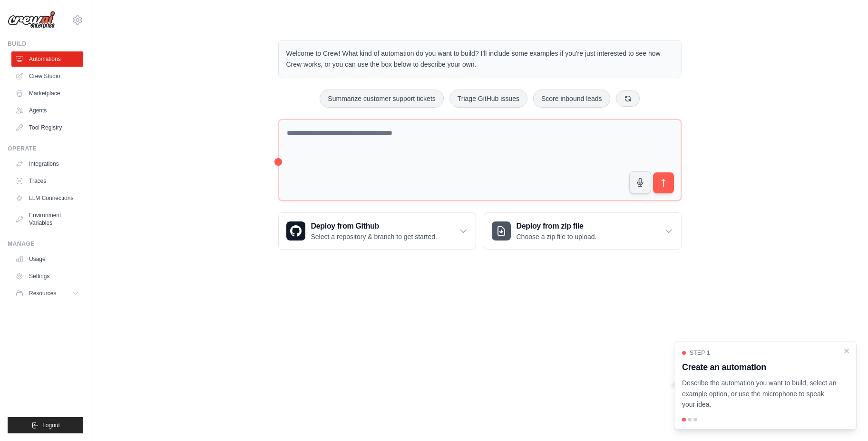 Image resolution: width=868 pixels, height=441 pixels. Describe the element at coordinates (480, 59) in the screenshot. I see `p: Welcome to Crew! What kind of automation do you want to build? I'll include some examples if you'...` at that location.